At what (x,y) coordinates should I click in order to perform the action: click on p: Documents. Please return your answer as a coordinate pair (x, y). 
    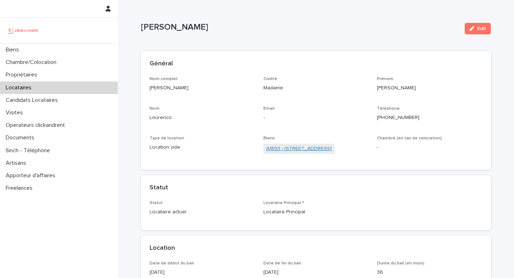
    Looking at the image, I should click on (21, 138).